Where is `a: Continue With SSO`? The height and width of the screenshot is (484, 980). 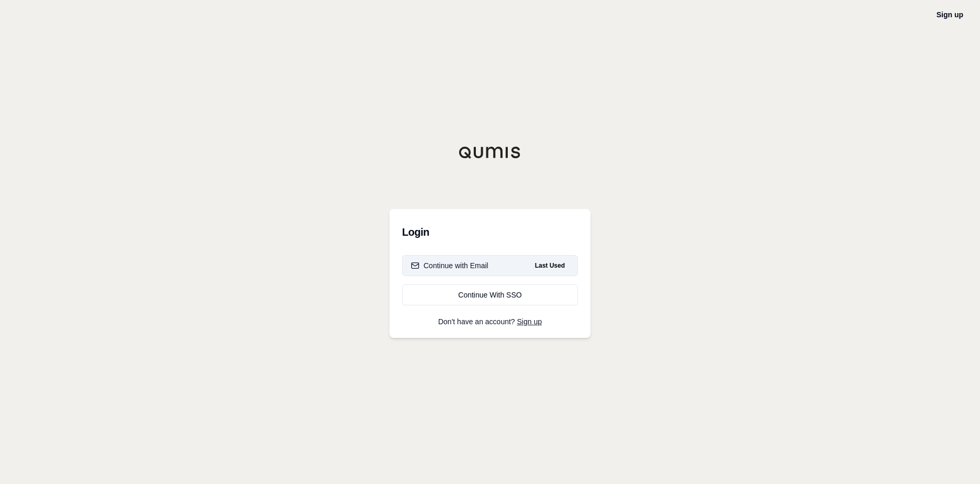
a: Continue With SSO is located at coordinates (490, 294).